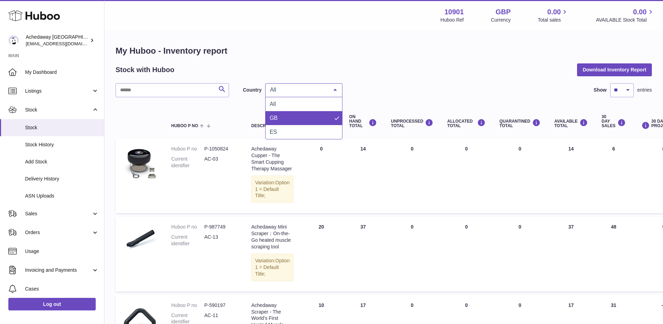 The width and height of the screenshot is (663, 324). What do you see at coordinates (454, 12) in the screenshot?
I see `strong: 10901` at bounding box center [454, 12].